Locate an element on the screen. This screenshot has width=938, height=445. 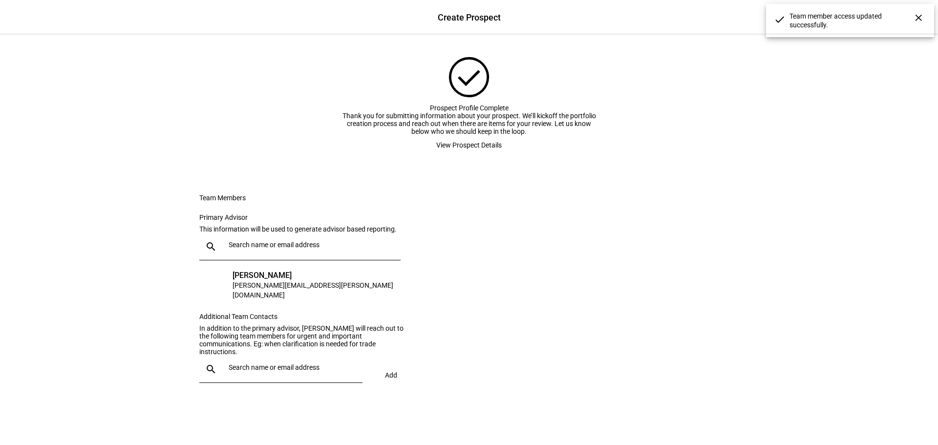
div: Prospect Profile Complete is located at coordinates (469, 108).